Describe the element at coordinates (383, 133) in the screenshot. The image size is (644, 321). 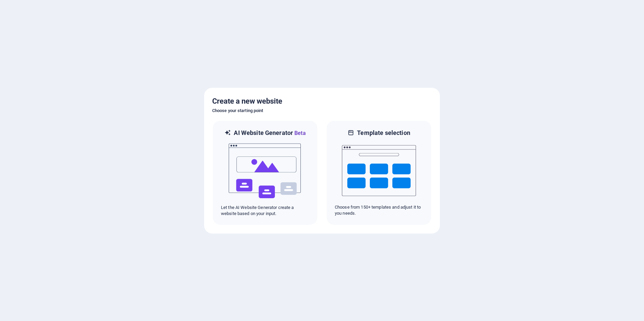
I see `h6: Template selection` at that location.